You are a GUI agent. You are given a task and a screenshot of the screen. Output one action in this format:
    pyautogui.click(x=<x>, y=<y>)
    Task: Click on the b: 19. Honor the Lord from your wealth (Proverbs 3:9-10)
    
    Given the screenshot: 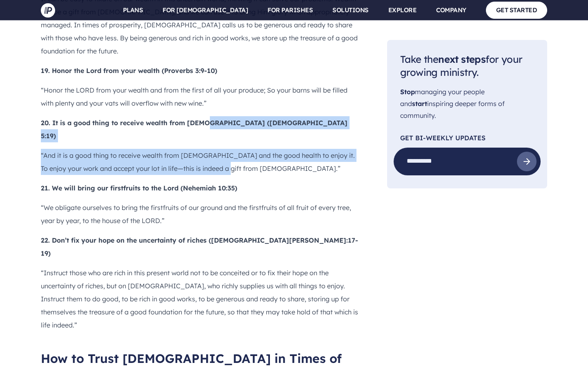 What is the action you would take?
    pyautogui.click(x=129, y=70)
    